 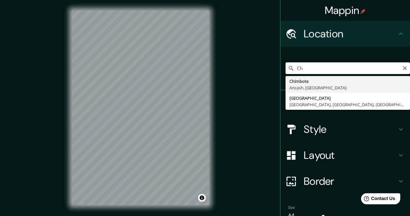 I want to click on input: Pick your city or area, so click(x=348, y=68).